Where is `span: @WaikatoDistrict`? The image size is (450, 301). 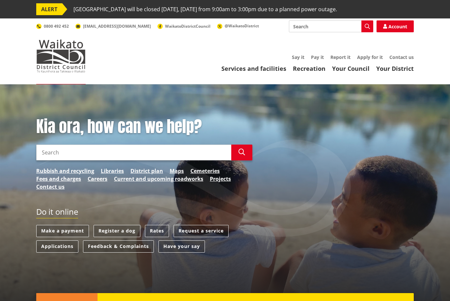
span: @WaikatoDistrict is located at coordinates (242, 26).